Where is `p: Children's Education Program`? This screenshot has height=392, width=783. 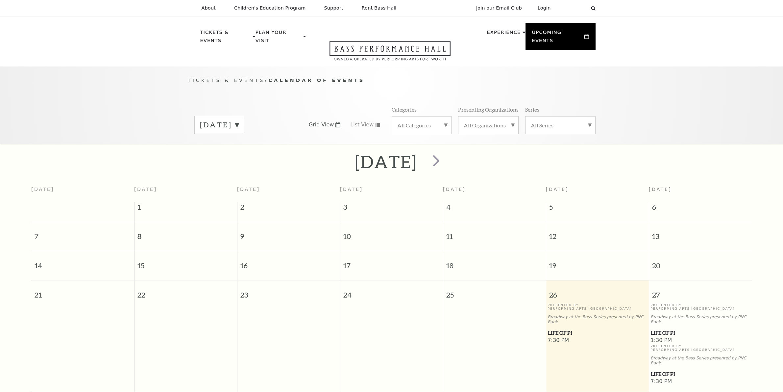 p: Children's Education Program is located at coordinates (270, 8).